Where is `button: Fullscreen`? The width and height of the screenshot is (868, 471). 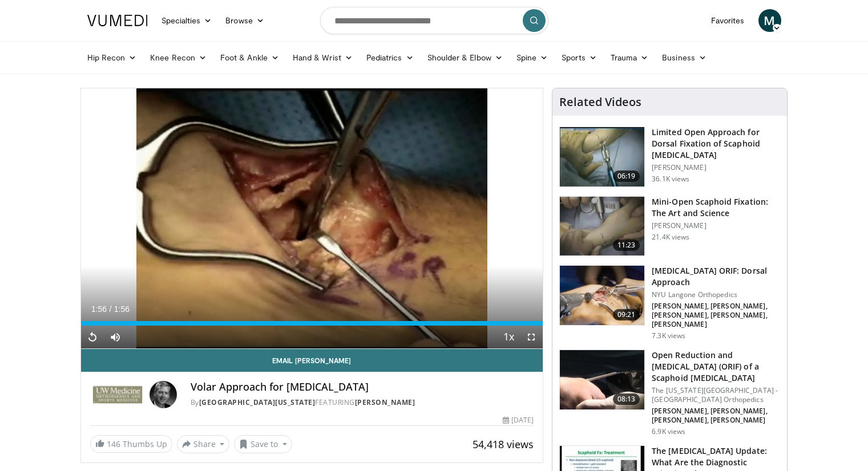
button: Fullscreen is located at coordinates (531, 337).